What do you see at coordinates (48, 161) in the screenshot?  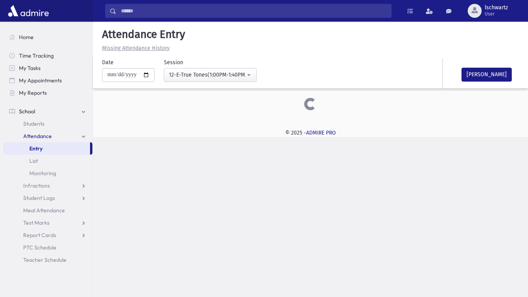 I see `a: List` at bounding box center [48, 161].